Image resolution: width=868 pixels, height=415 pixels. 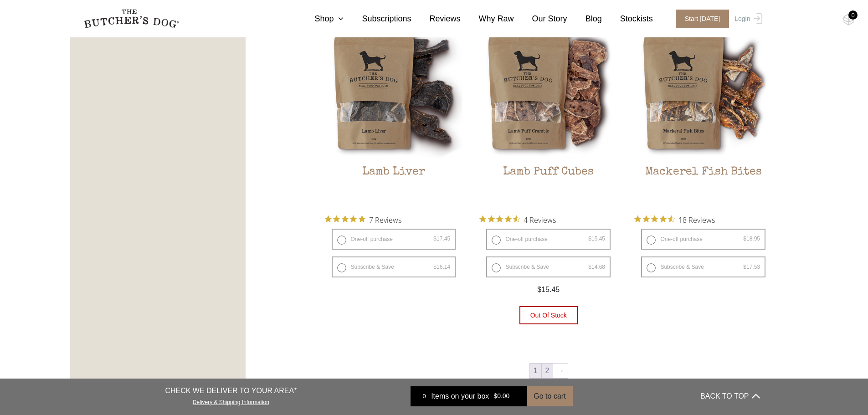 I want to click on h2: Lamb Puff Cubes, so click(x=548, y=187).